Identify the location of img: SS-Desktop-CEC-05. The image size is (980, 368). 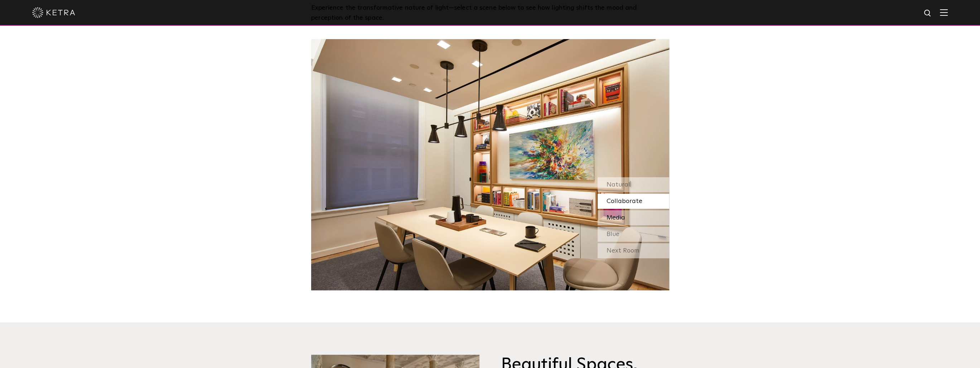
(490, 165).